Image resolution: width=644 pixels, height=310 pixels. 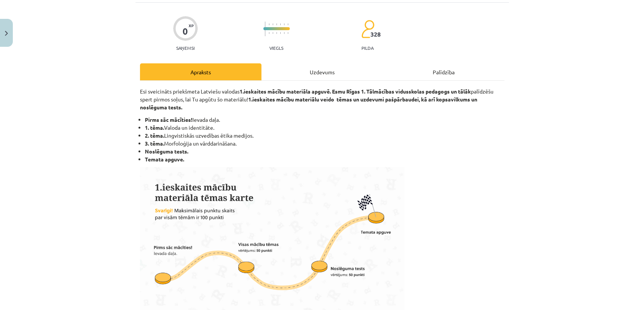 I want to click on div: Apraksts, so click(x=201, y=72).